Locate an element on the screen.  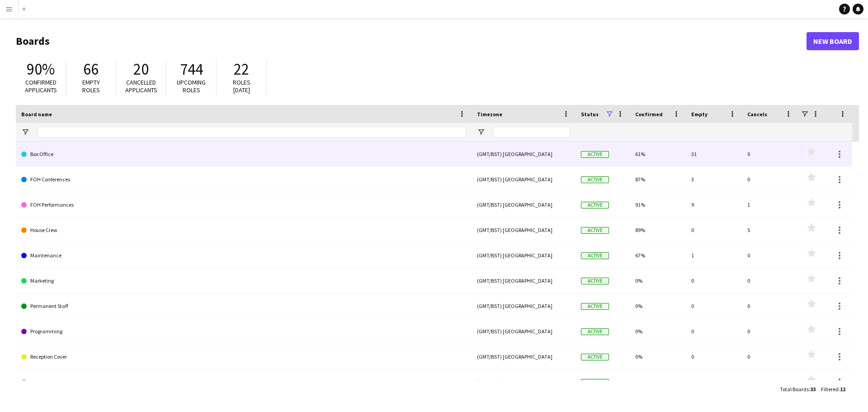
div: 11 is located at coordinates (770, 381).